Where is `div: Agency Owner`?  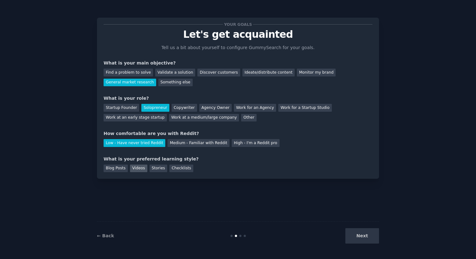
div: Agency Owner is located at coordinates (215, 108).